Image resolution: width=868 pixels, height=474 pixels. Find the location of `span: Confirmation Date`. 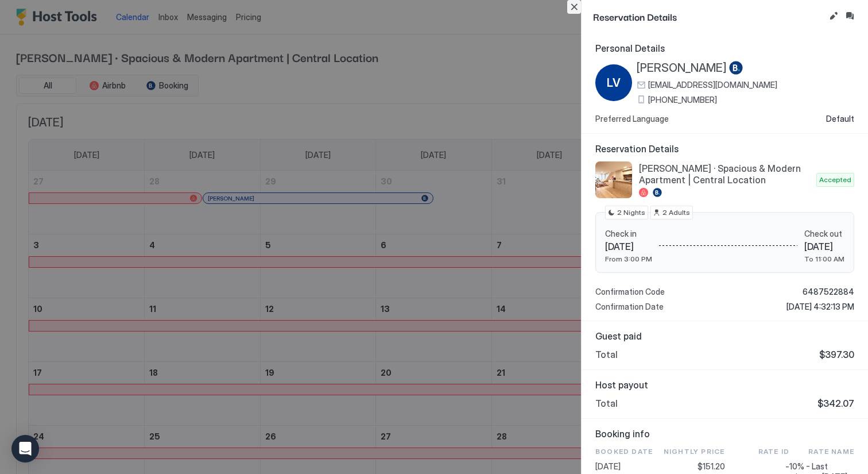

span: Confirmation Date is located at coordinates (629, 307).